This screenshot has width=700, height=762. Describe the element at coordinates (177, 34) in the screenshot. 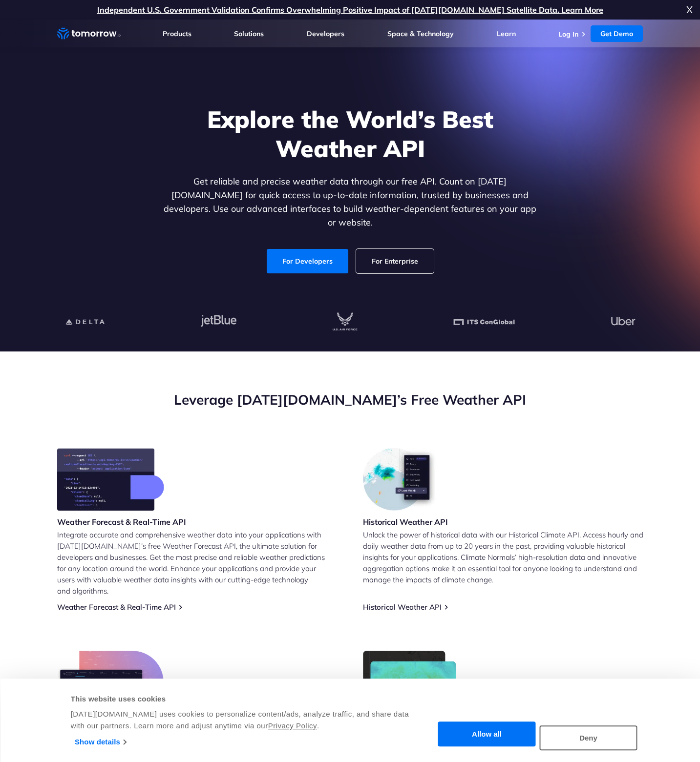

I see `a: Products` at that location.